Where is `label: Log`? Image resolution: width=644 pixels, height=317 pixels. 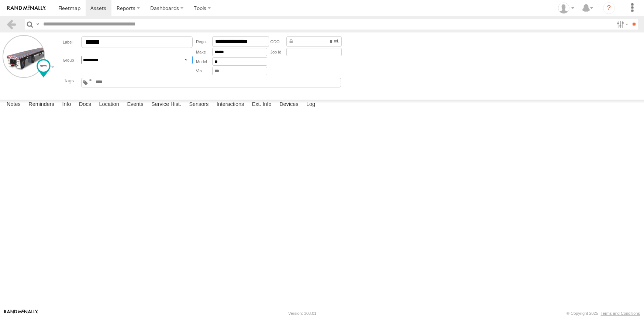
label: Log is located at coordinates (311, 105).